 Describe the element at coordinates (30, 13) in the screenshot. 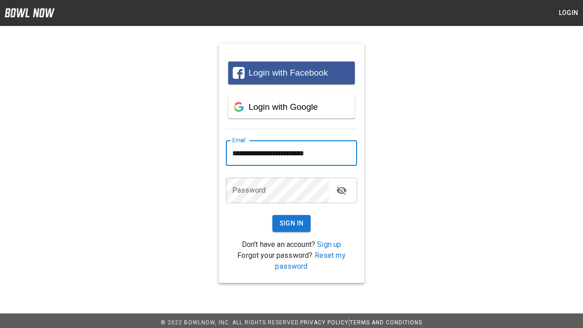

I see `img: logo` at that location.